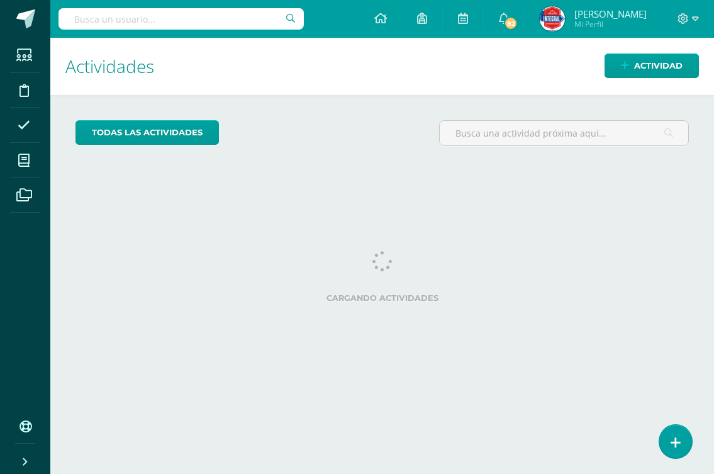 The width and height of the screenshot is (714, 474). I want to click on a: todas las Actividades, so click(147, 132).